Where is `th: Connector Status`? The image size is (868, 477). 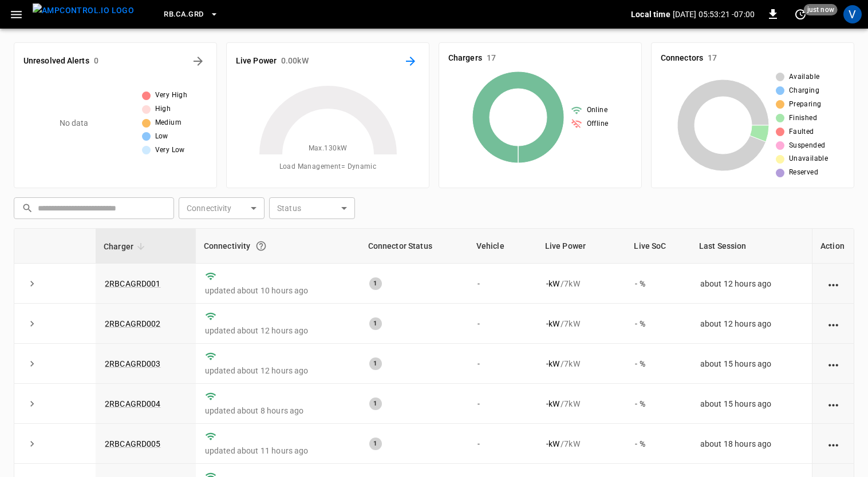 th: Connector Status is located at coordinates (414, 246).